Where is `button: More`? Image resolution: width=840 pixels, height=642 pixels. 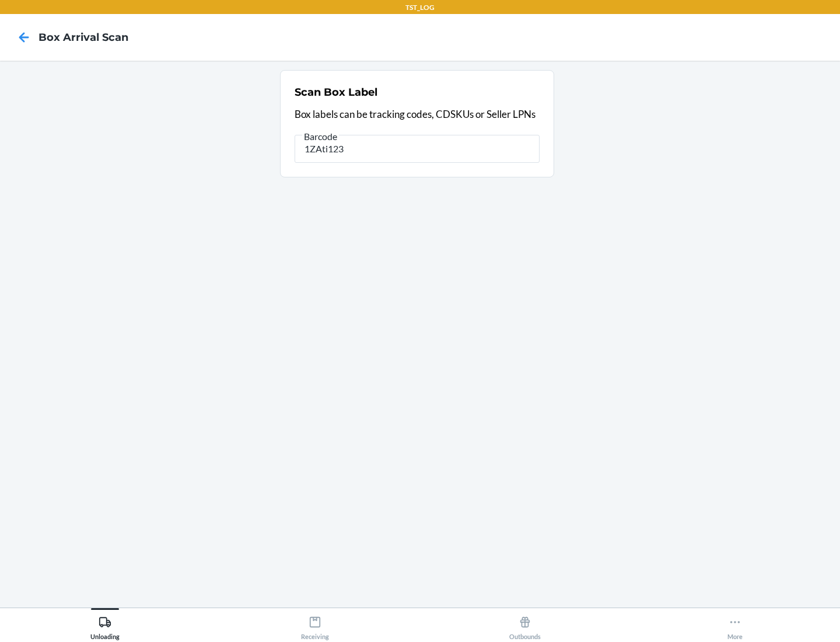
button: More is located at coordinates (735, 624).